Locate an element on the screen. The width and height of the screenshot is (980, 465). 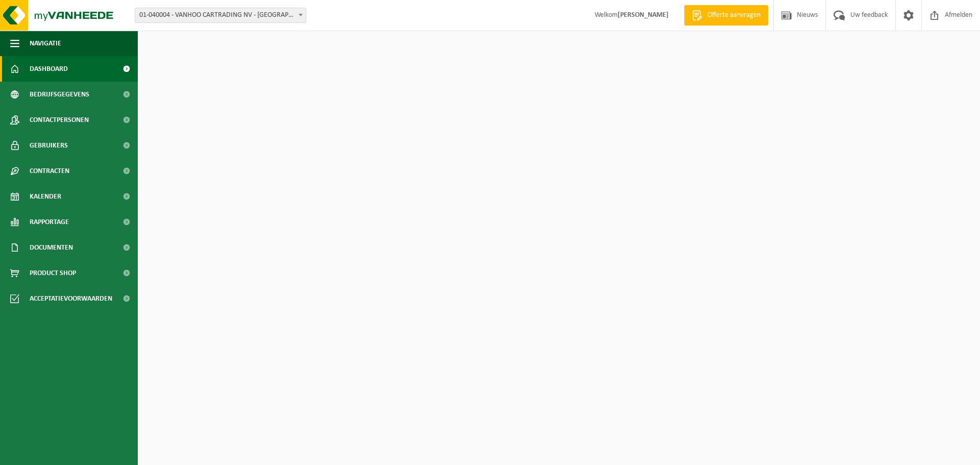
span: Contactpersonen is located at coordinates (60, 120).